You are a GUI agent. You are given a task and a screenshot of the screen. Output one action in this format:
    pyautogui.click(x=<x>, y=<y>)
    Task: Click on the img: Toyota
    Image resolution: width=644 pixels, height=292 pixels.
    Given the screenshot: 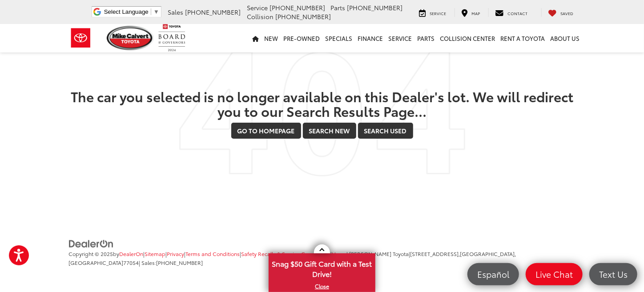 What is the action you would take?
    pyautogui.click(x=80, y=38)
    